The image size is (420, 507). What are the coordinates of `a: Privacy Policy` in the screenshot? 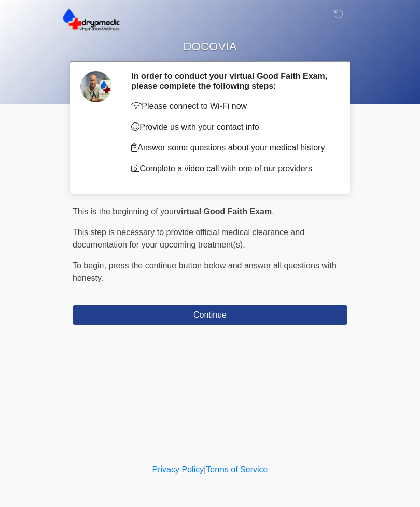 It's located at (179, 469).